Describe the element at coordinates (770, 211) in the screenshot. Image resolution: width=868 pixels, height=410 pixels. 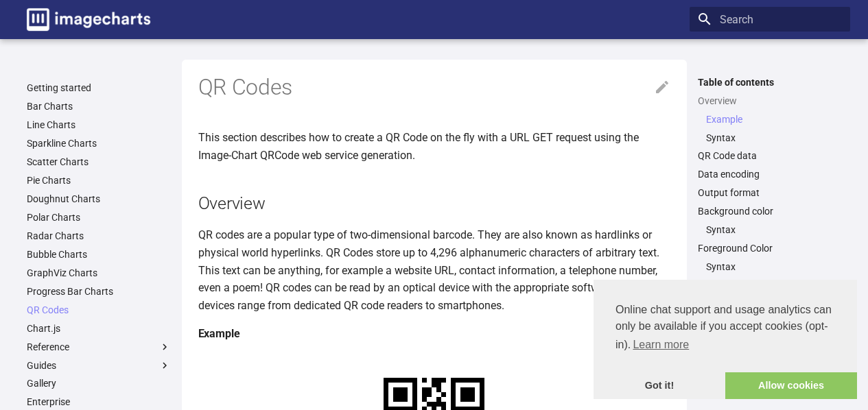
I see `a: Background color` at that location.